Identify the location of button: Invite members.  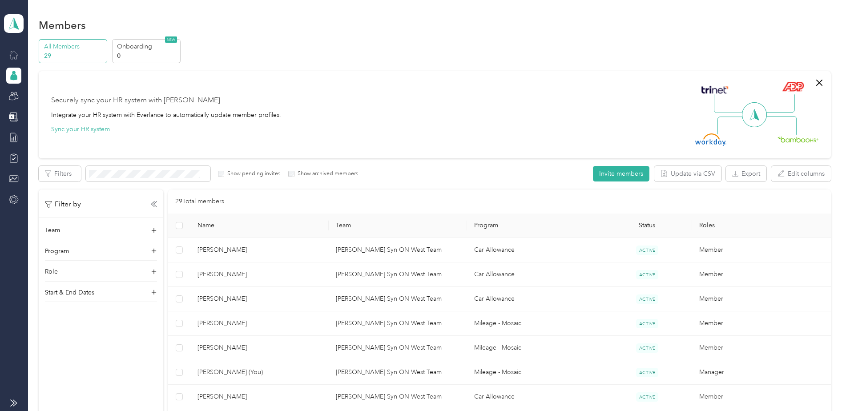
(621, 173).